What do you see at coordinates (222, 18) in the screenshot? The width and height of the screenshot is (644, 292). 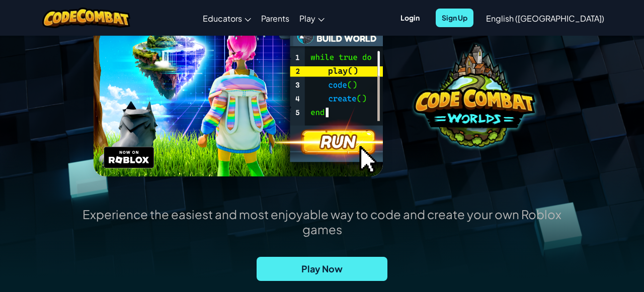 I see `span: Educators` at bounding box center [222, 18].